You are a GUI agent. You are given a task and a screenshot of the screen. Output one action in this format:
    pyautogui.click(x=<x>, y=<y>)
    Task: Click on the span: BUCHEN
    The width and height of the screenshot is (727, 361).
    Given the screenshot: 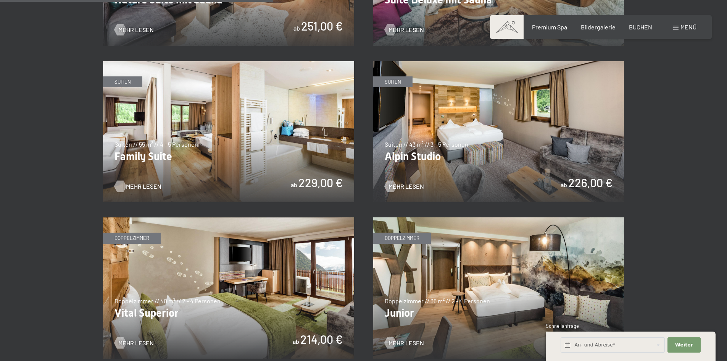 What is the action you would take?
    pyautogui.click(x=640, y=27)
    